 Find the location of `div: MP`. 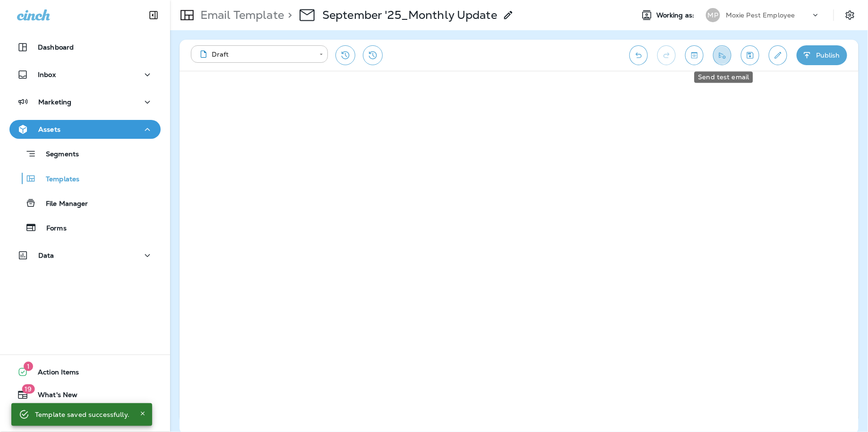

div: MP is located at coordinates (713, 15).